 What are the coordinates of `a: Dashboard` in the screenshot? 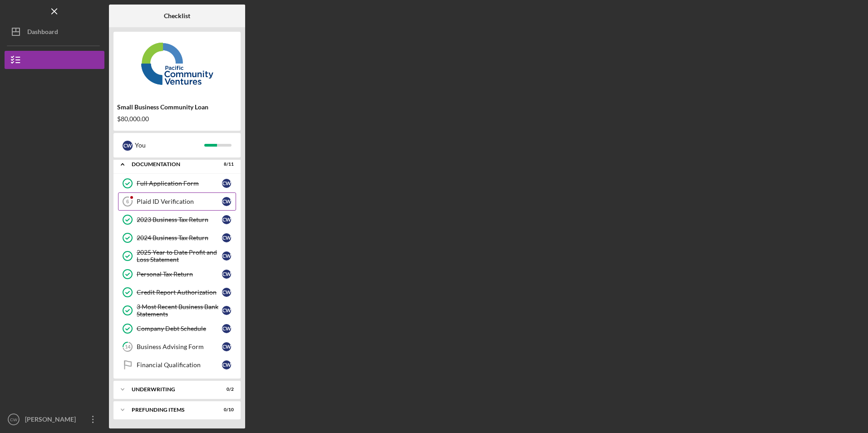 It's located at (54, 32).